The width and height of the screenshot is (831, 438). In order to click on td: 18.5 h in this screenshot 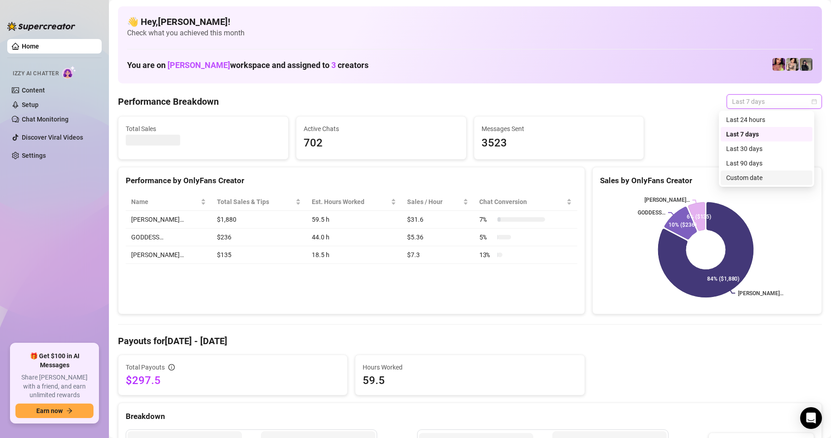, I will do `click(354, 255)`.